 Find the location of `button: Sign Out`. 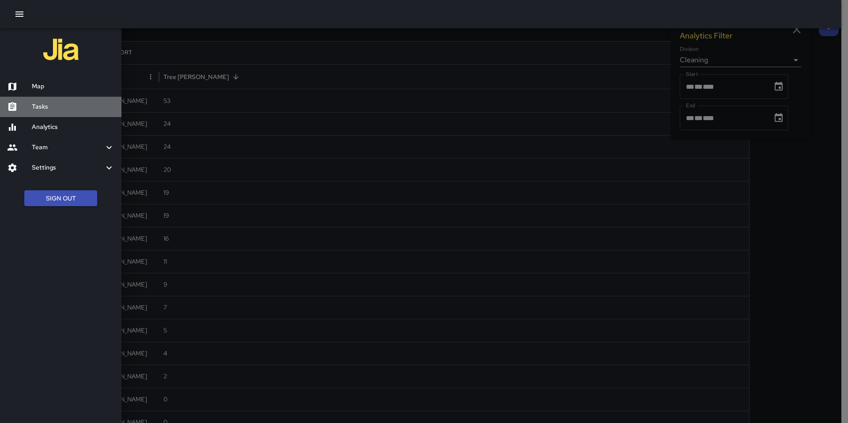

button: Sign Out is located at coordinates (60, 198).